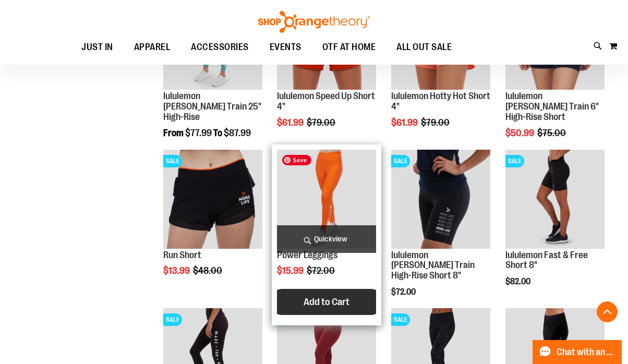 The height and width of the screenshot is (364, 628). Describe the element at coordinates (440, 200) in the screenshot. I see `a: Product image for lululemon Wunder Train High-Rise Short 8"SALE` at that location.